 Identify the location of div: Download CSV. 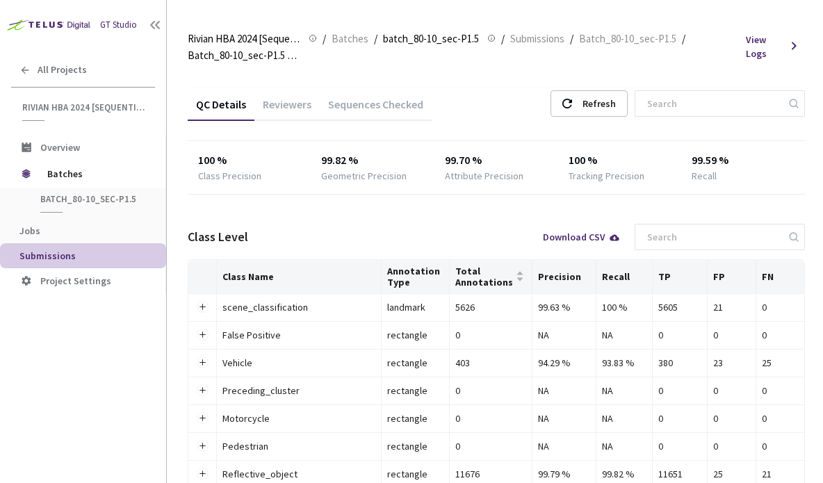
(582, 237).